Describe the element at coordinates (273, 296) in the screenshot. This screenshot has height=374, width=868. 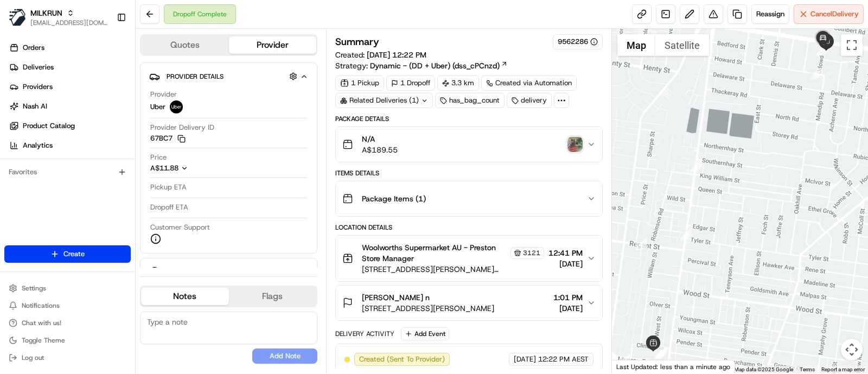
I see `button: Flags` at that location.